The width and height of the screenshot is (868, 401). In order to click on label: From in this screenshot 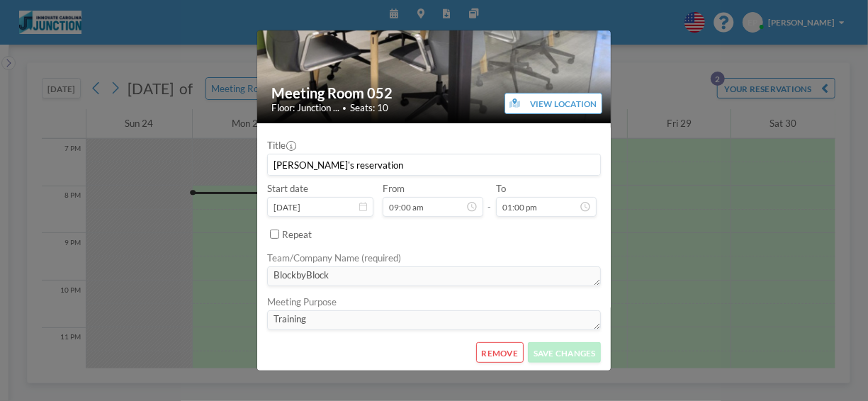, I will do `click(393, 189)`.